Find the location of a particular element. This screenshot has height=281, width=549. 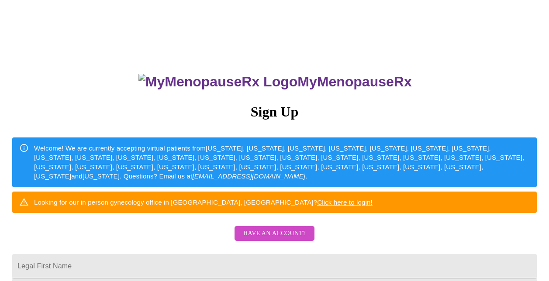

h3: Sign Up is located at coordinates (274, 112).